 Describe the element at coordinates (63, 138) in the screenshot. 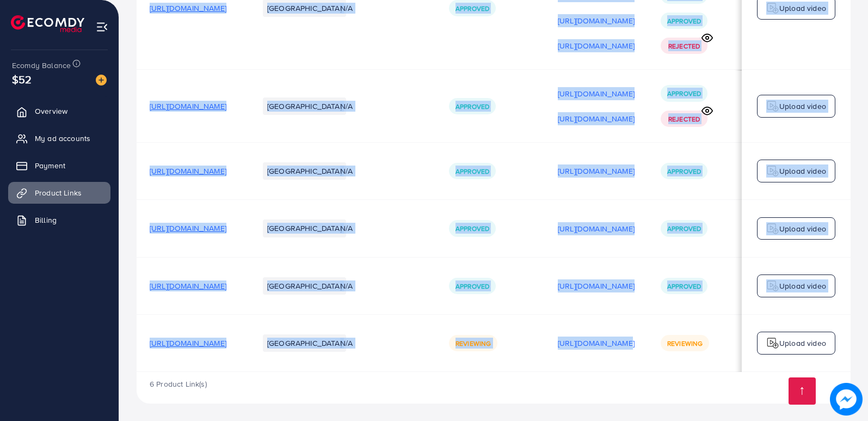

I see `span: My ad accounts` at that location.